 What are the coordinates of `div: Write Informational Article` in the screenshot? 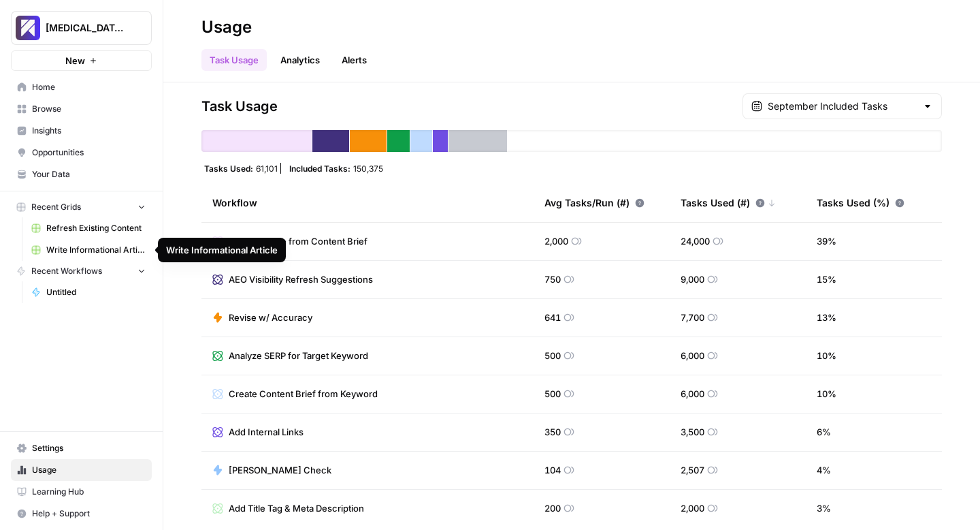 It's located at (222, 250).